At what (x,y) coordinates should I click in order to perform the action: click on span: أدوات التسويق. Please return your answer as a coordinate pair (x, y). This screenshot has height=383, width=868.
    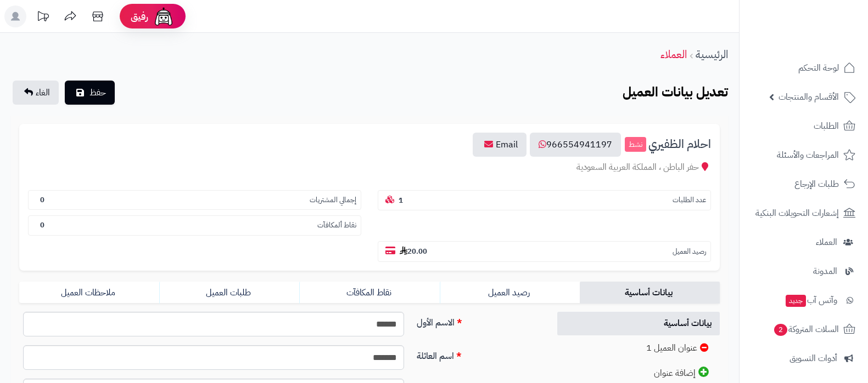
    Looking at the image, I should click on (813, 359).